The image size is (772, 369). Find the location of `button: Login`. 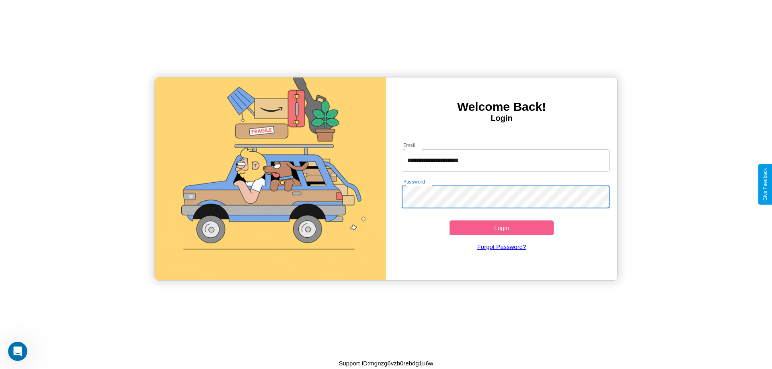

button: Login is located at coordinates (501, 228).